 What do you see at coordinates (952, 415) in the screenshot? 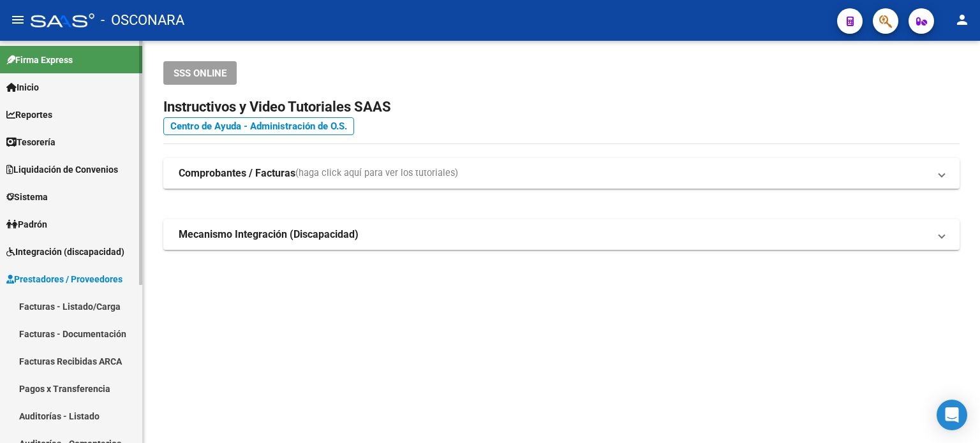
I see `div: Open Intercom Messenger` at bounding box center [952, 415].